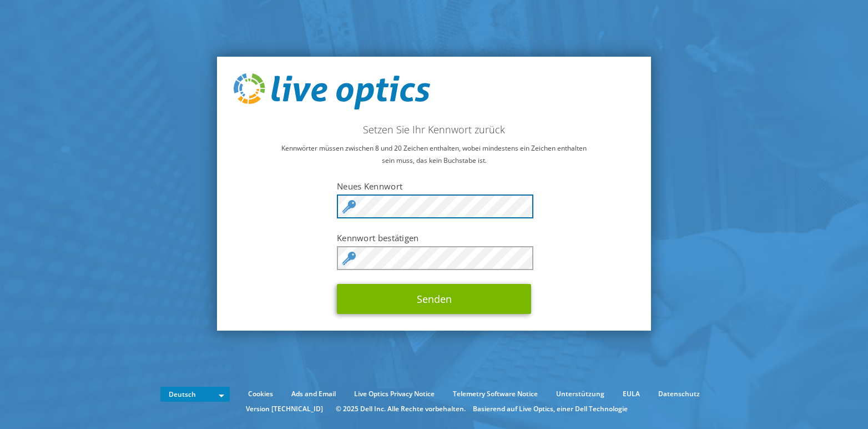 The width and height of the screenshot is (868, 429). Describe the element at coordinates (434, 238) in the screenshot. I see `label: Kennwort bestätigen` at that location.